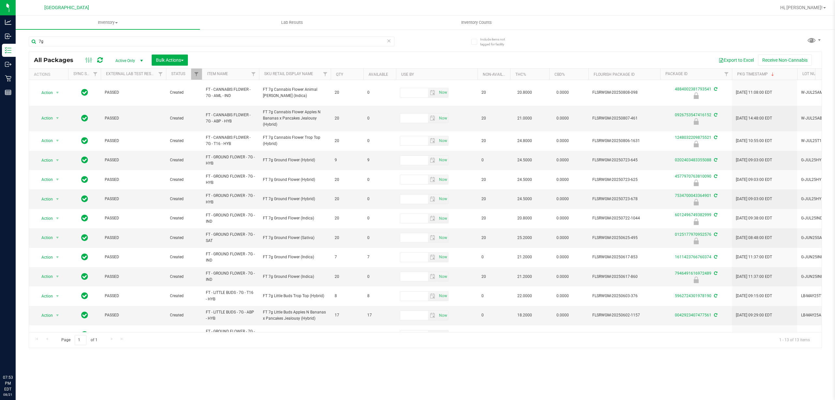 The width and height of the screenshot is (835, 400). I want to click on a: CBD%, so click(560, 74).